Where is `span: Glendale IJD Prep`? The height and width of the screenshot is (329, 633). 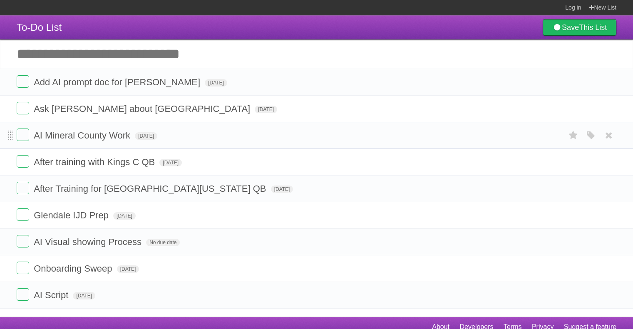 span: Glendale IJD Prep is located at coordinates (72, 215).